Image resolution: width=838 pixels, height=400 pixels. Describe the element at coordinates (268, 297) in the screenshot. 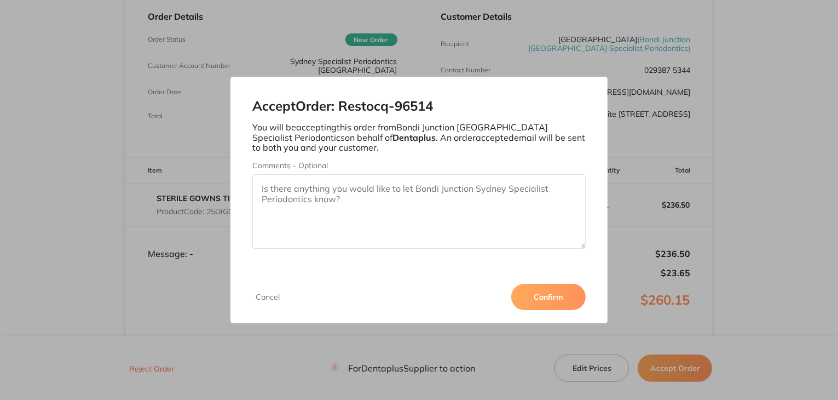

I see `button: Cancel` at that location.